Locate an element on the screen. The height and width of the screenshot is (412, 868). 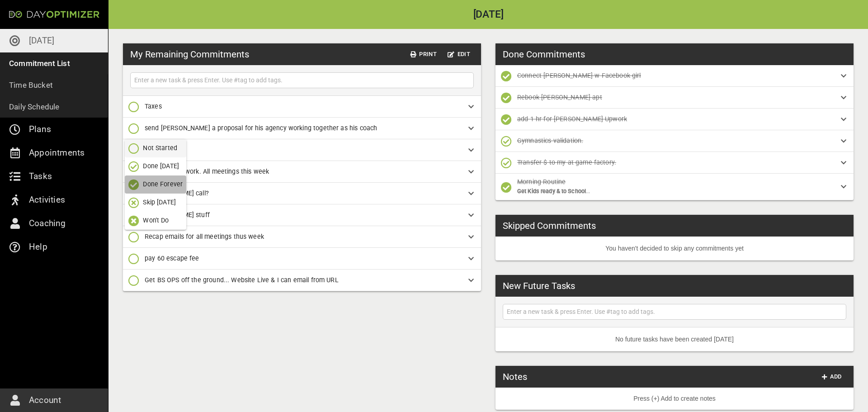
p: Appointments is located at coordinates (57, 153).